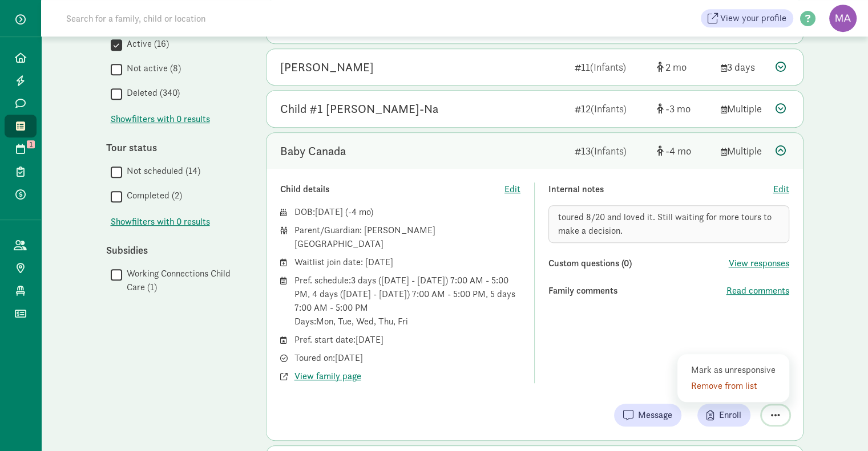 The width and height of the screenshot is (868, 451). I want to click on label: Active (16), so click(145, 44).